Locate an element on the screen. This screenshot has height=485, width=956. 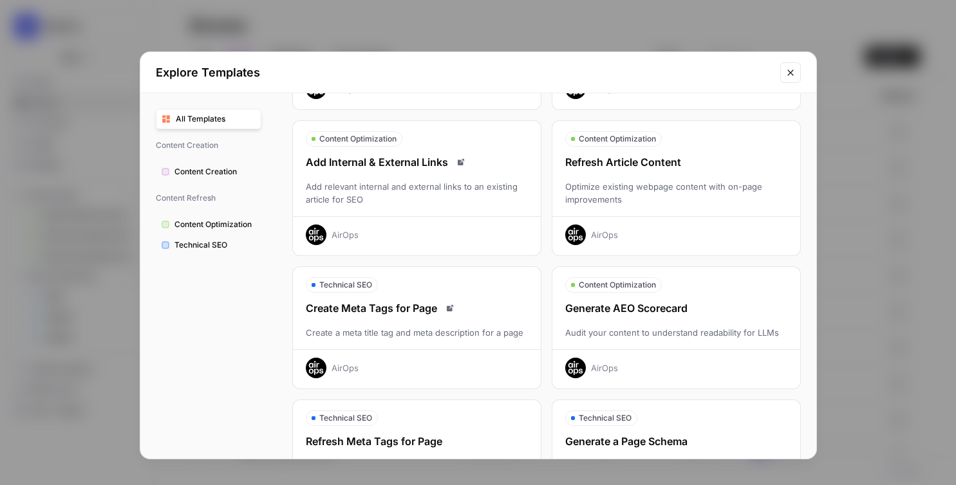
button: Content OptimizationGenerate AEO ScorecardAudit your content to understand readability for LLMsAi... is located at coordinates (676, 328).